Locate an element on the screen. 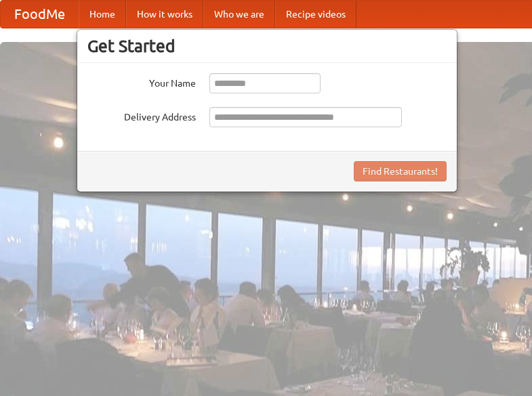 This screenshot has width=532, height=396. h3: Get Started is located at coordinates (267, 46).